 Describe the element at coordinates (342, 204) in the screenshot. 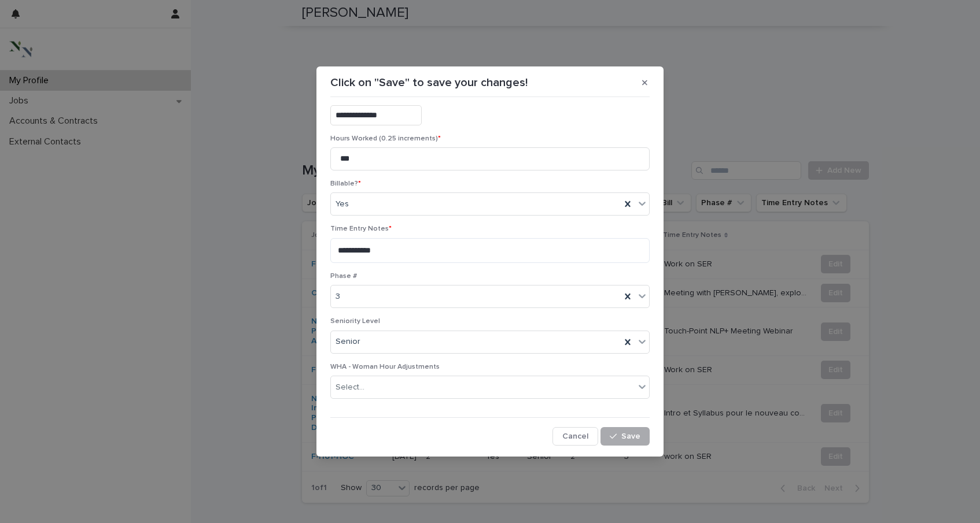

I see `span: Yes` at that location.